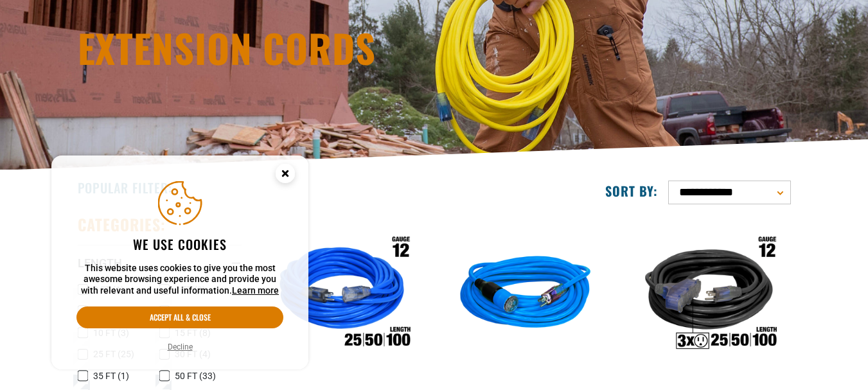  I want to click on h1: Extension Cords, so click(312, 47).